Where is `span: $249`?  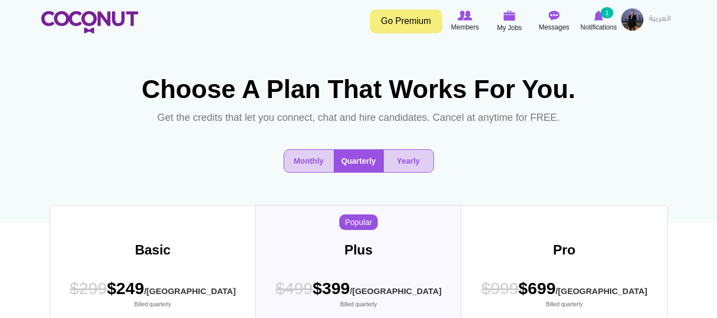
span: $249 is located at coordinates (153, 293).